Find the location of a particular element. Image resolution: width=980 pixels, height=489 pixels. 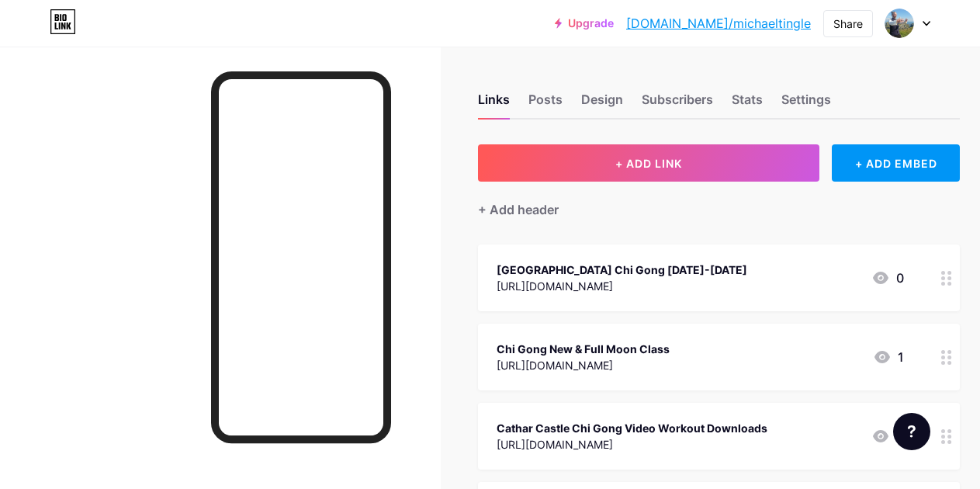

div: Links is located at coordinates (494, 104).